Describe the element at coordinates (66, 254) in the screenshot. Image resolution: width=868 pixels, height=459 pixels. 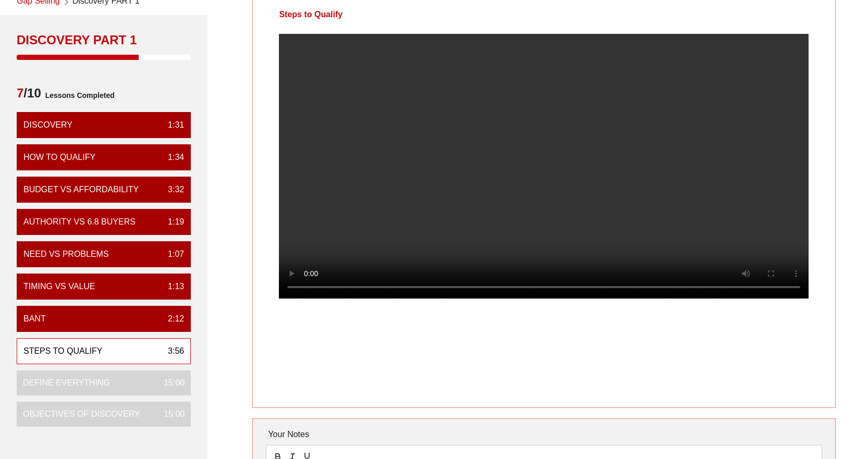
I see `div: Need vs Problems` at that location.